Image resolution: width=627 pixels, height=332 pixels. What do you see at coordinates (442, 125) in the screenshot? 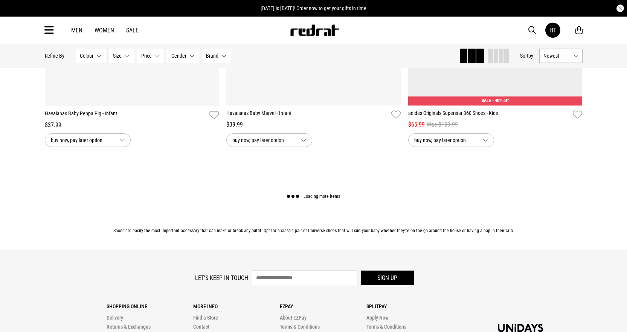
I see `span: Was $109.99` at bounding box center [442, 125].